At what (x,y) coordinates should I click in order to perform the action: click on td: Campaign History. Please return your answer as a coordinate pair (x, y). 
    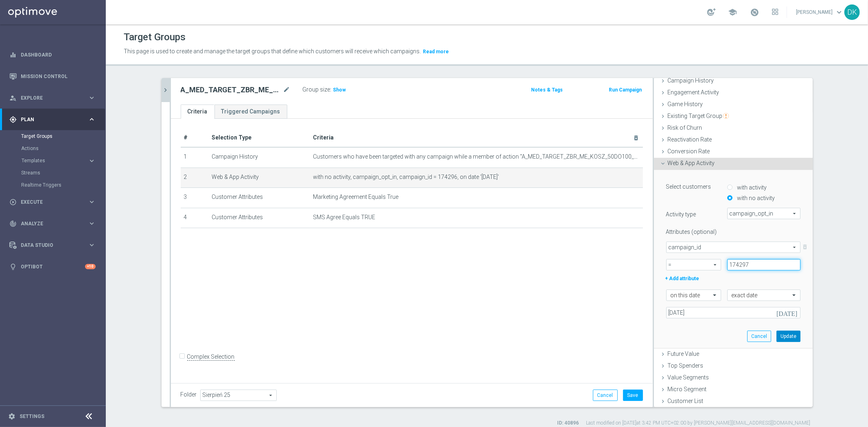
    Looking at the image, I should click on (259, 157).